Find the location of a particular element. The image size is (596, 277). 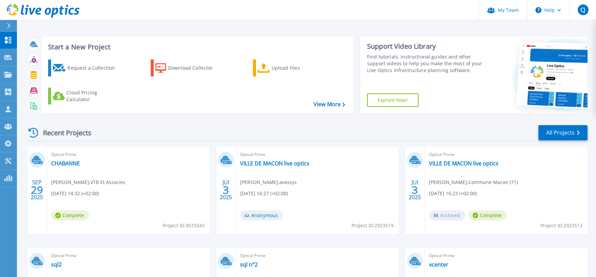

div: Download Collector is located at coordinates (195, 68).